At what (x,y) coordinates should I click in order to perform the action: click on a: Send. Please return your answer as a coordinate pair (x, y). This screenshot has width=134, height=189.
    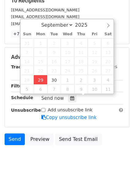
    Looking at the image, I should click on (15, 139).